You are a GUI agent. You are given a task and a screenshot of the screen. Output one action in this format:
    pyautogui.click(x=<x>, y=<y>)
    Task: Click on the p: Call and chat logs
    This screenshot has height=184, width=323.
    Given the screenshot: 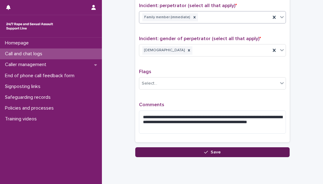 What is the action you would take?
    pyautogui.click(x=25, y=54)
    